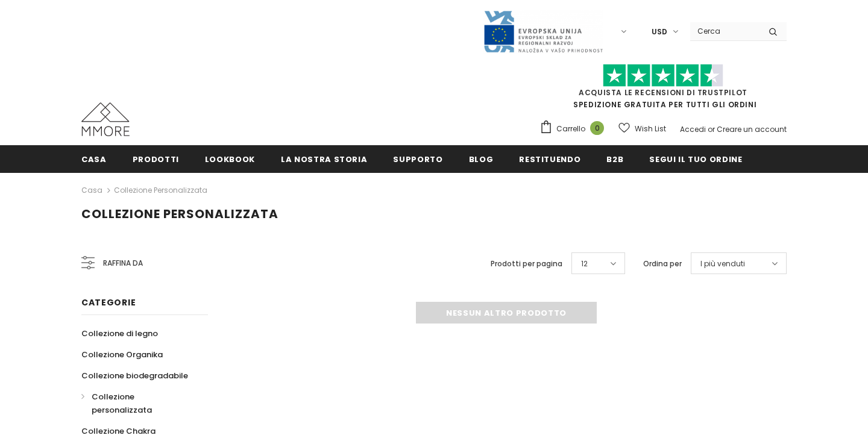 The width and height of the screenshot is (868, 444). I want to click on span: Collezione biodegradabile, so click(135, 375).